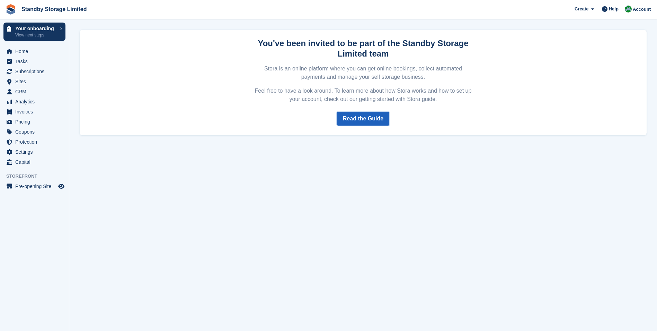  Describe the element at coordinates (614, 9) in the screenshot. I see `span: Help` at that location.